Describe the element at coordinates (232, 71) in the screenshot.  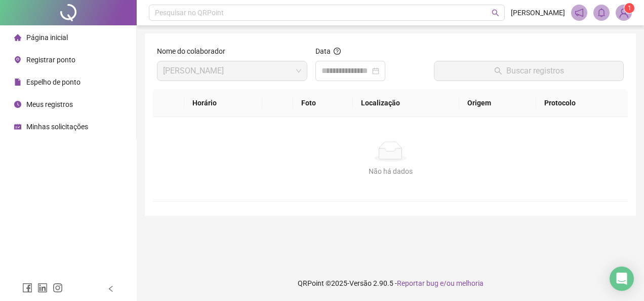
I see `span: BEATRIZ NASCIMENTO SELES ALBUQUERQUE` at that location.